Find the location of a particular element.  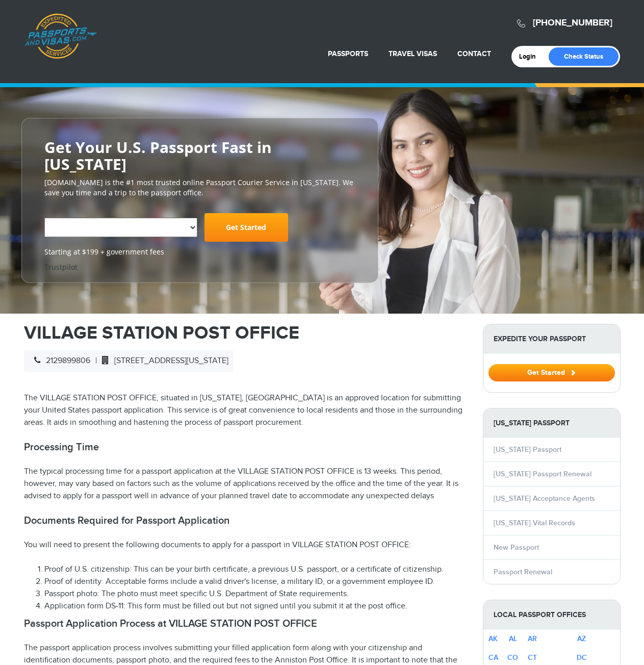

span: 2129899806 is located at coordinates (60, 361).